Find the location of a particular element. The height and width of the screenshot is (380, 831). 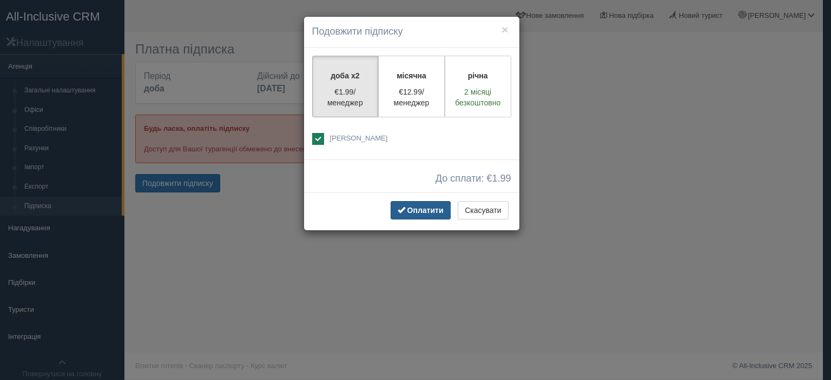

p: річна is located at coordinates (478, 76).